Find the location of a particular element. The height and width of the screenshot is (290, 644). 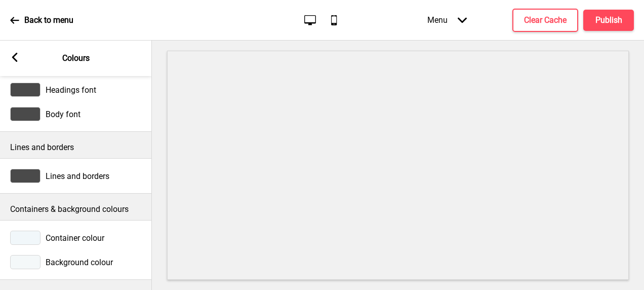

p: Back to menu is located at coordinates (48, 21).